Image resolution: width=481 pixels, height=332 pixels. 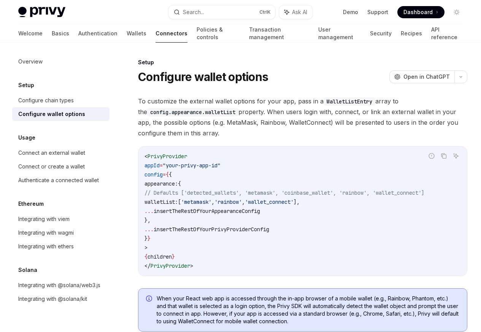 What do you see at coordinates (98, 33) in the screenshot?
I see `a: Authentication` at bounding box center [98, 33].